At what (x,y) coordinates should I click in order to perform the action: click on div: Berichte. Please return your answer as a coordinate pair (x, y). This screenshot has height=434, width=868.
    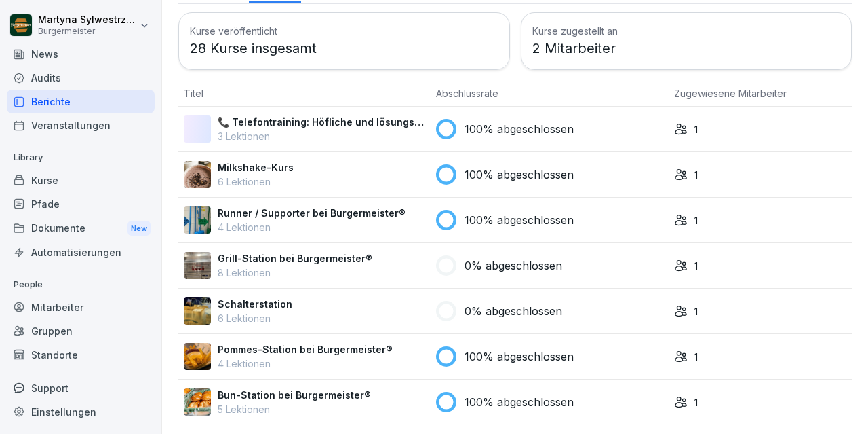
    Looking at the image, I should click on (81, 101).